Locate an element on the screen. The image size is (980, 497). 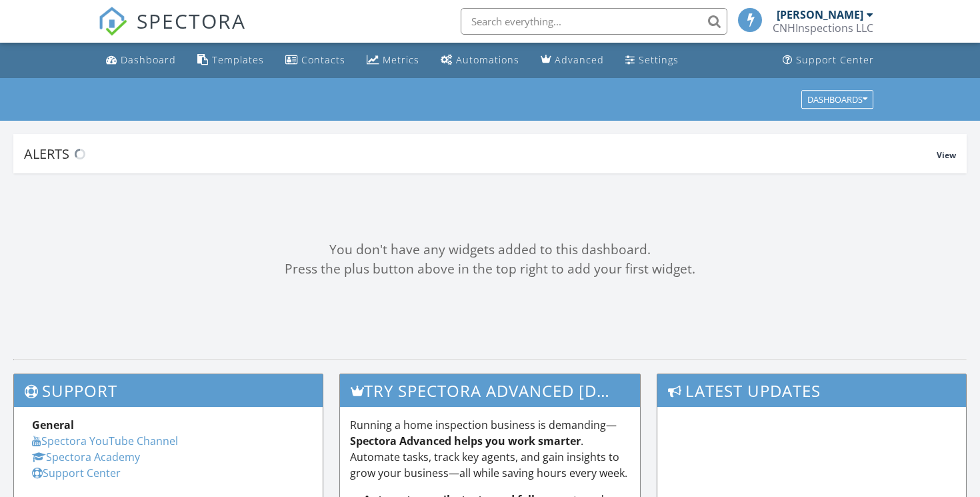
button: Dashboards is located at coordinates (838, 99).